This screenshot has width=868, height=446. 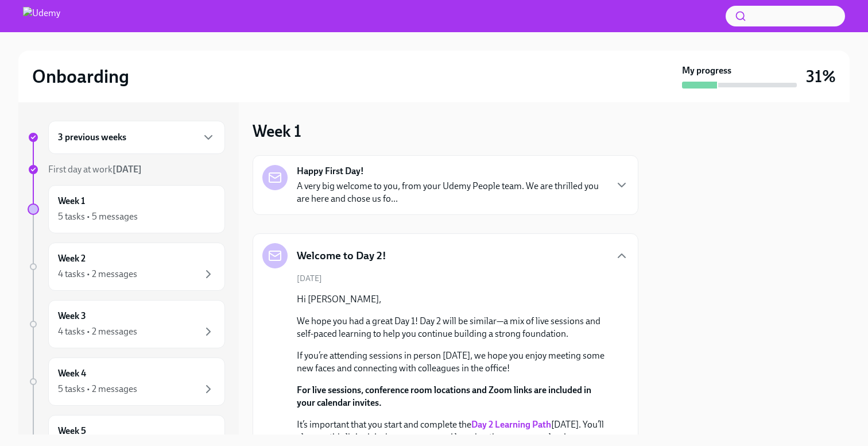 I want to click on h6: Week 2, so click(x=72, y=258).